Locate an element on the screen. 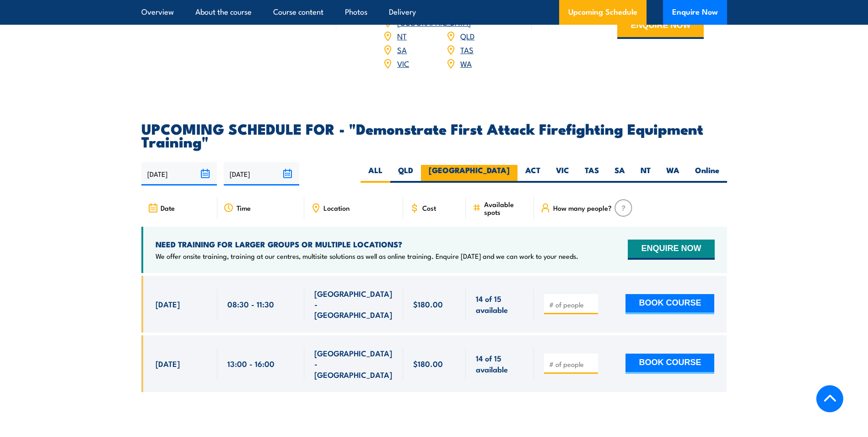  label: ALL is located at coordinates (375, 174).